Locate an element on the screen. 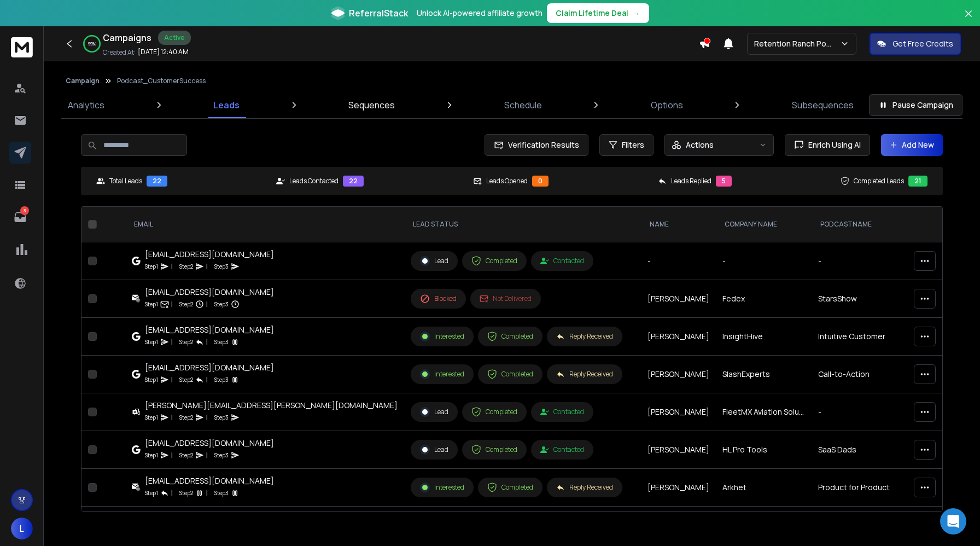  p: Leads Opened is located at coordinates (507, 181).